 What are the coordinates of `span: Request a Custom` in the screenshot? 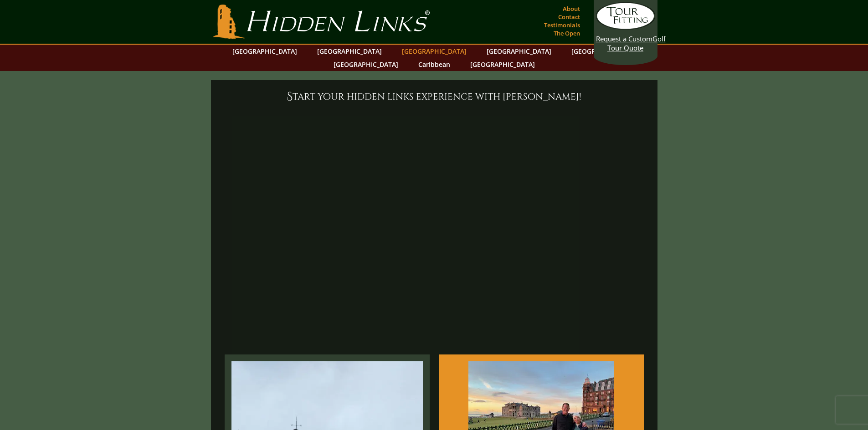 It's located at (624, 39).